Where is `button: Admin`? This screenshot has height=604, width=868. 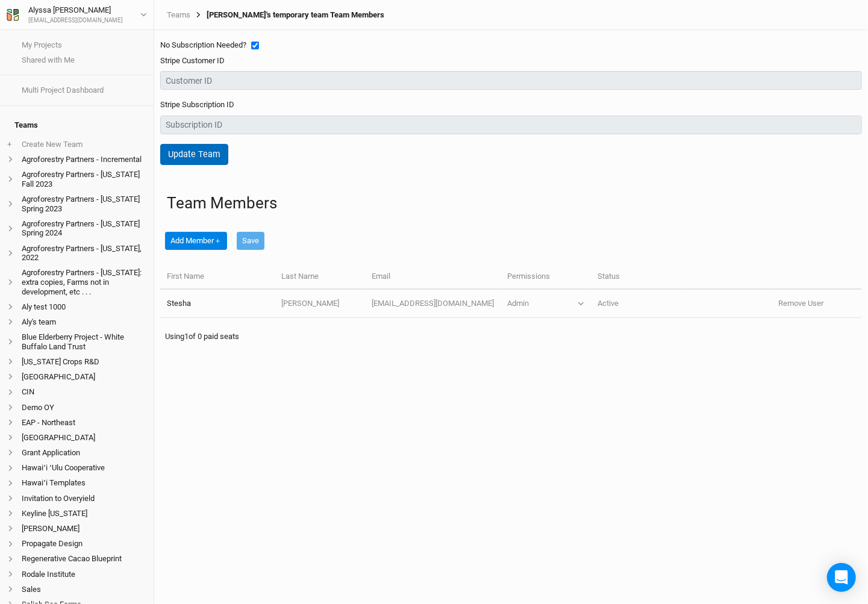 button: Admin is located at coordinates (545, 304).